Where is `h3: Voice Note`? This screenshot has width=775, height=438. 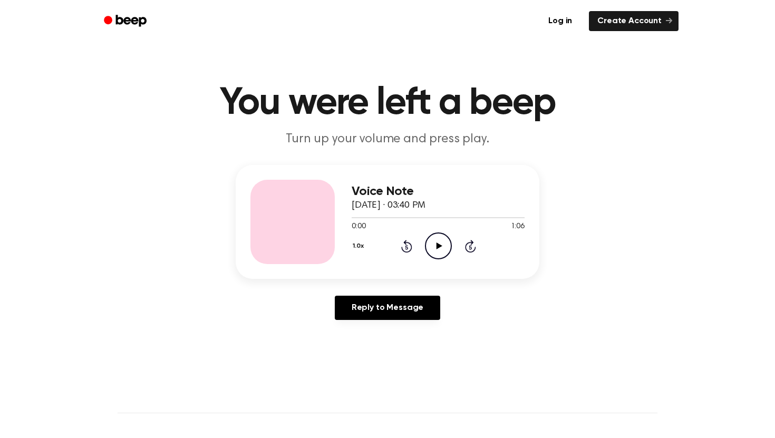 h3: Voice Note is located at coordinates (438, 191).